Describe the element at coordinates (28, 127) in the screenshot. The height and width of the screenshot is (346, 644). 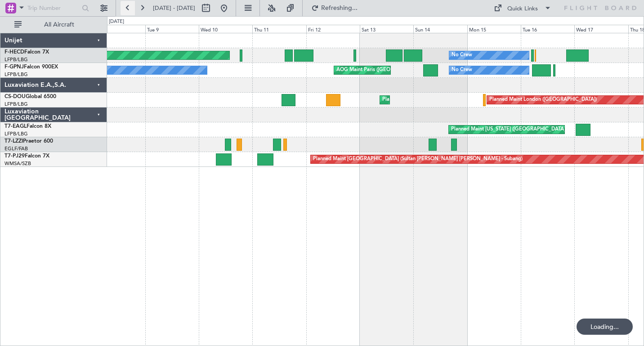
I see `a: T7-EAGLFalcon 8X` at that location.